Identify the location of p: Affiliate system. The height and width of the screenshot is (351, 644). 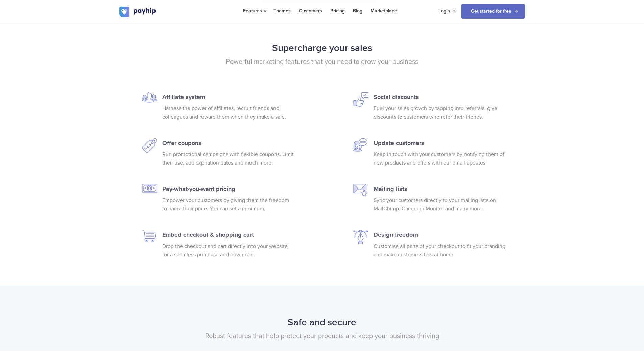
(228, 97).